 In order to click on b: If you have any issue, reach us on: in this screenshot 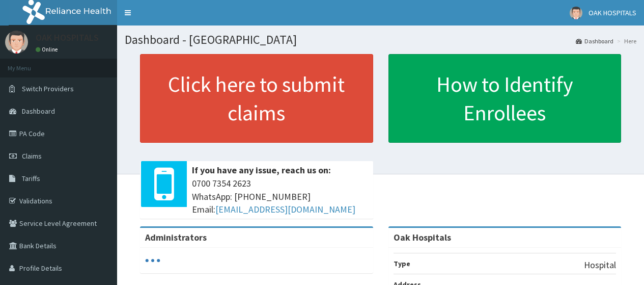, I will do `click(261, 169)`.